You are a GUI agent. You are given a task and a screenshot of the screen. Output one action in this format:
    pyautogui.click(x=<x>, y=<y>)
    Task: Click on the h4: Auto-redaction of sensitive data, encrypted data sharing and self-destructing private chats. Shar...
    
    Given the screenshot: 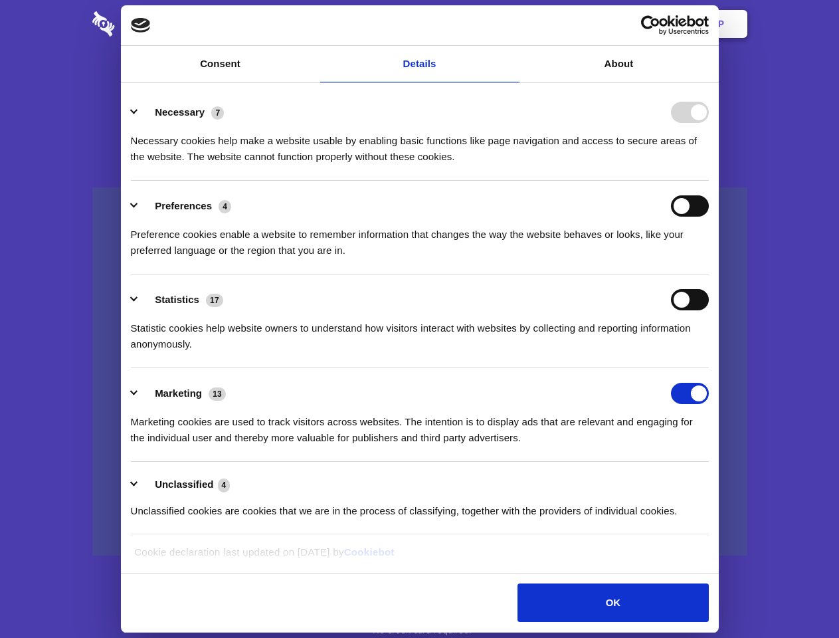 What is the action you would take?
    pyautogui.click(x=420, y=143)
    